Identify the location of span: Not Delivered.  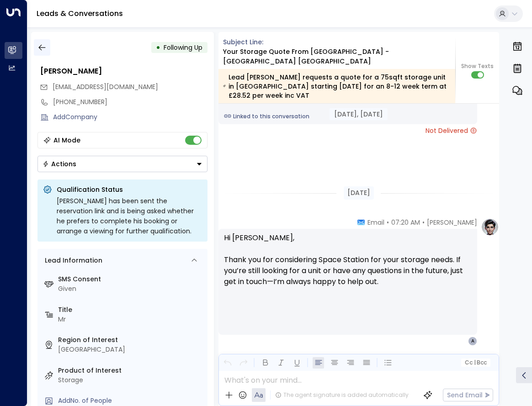
(452, 131).